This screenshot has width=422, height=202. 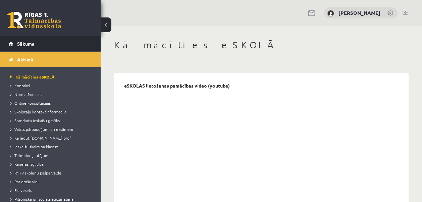 What do you see at coordinates (36, 173) in the screenshot?
I see `span: R1TV skolēnu pašpārvalde` at bounding box center [36, 173].